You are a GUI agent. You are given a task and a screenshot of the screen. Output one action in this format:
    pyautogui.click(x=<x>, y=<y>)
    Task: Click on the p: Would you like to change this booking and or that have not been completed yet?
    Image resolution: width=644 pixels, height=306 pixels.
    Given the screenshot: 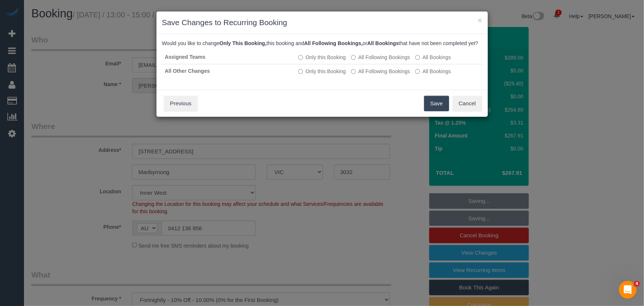 What is the action you would take?
    pyautogui.click(x=322, y=43)
    